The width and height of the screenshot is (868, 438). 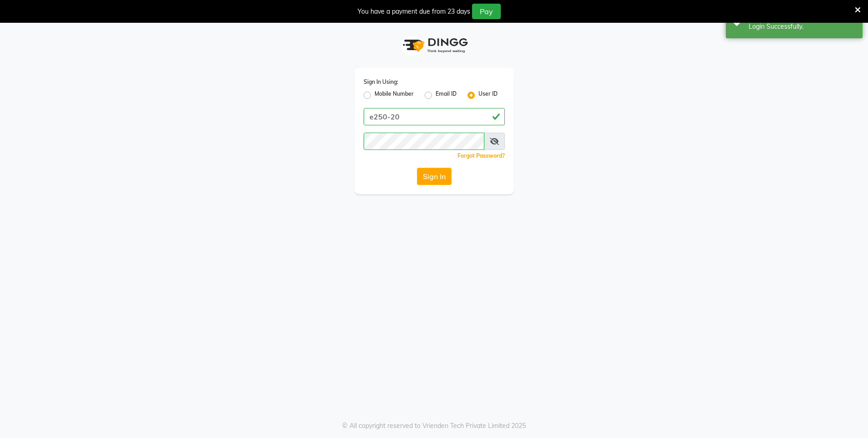 What do you see at coordinates (394, 96) in the screenshot?
I see `label: Mobile Number` at bounding box center [394, 96].